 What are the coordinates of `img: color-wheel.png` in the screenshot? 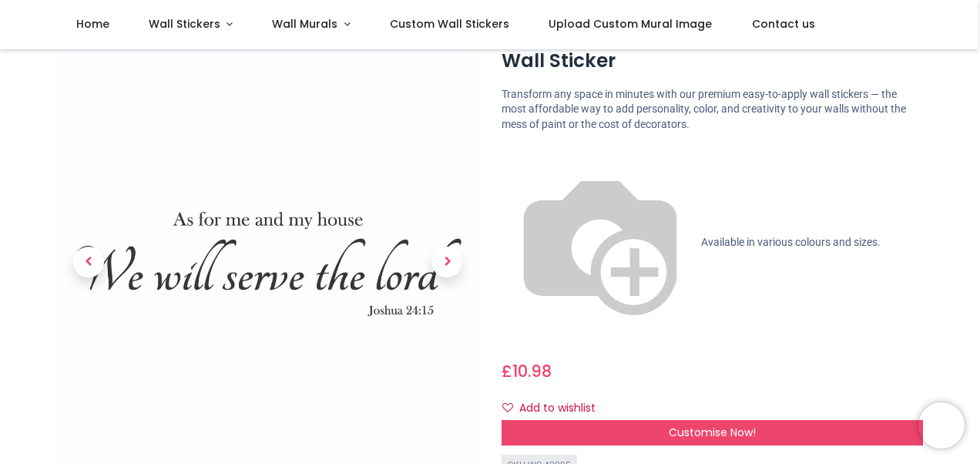 It's located at (600, 243).